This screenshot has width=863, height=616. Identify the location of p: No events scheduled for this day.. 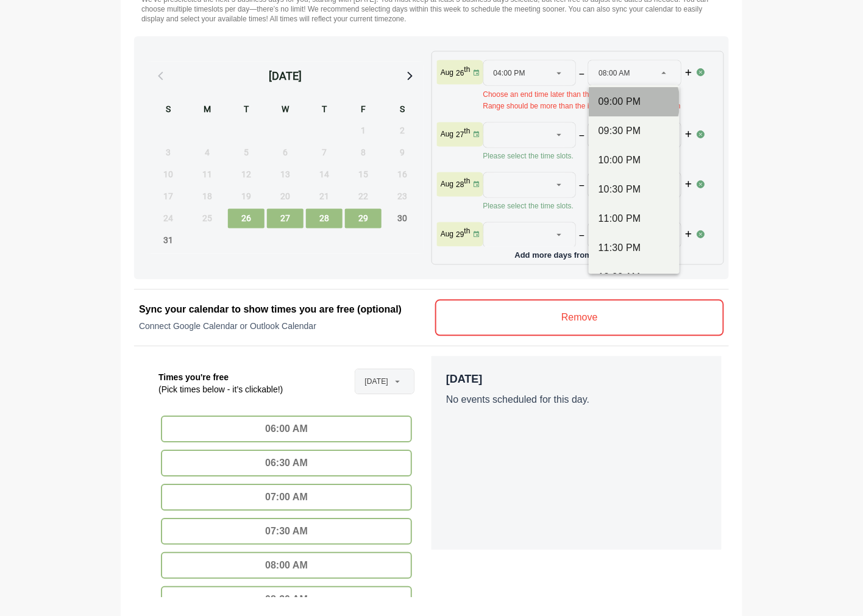
(577, 400).